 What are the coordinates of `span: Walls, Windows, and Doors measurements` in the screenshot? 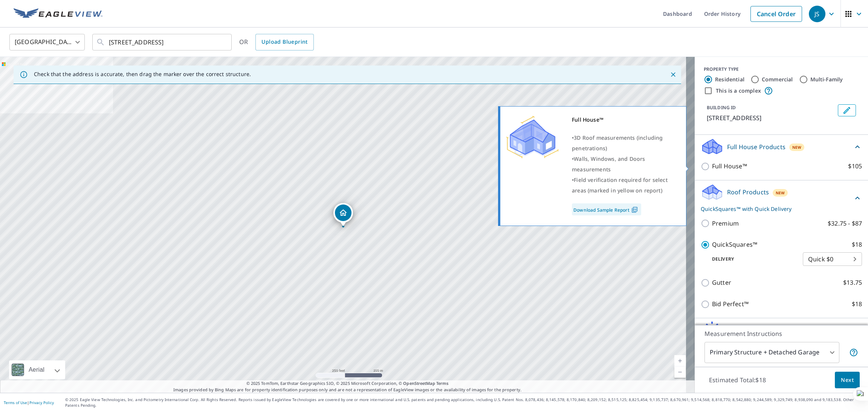 It's located at (608, 164).